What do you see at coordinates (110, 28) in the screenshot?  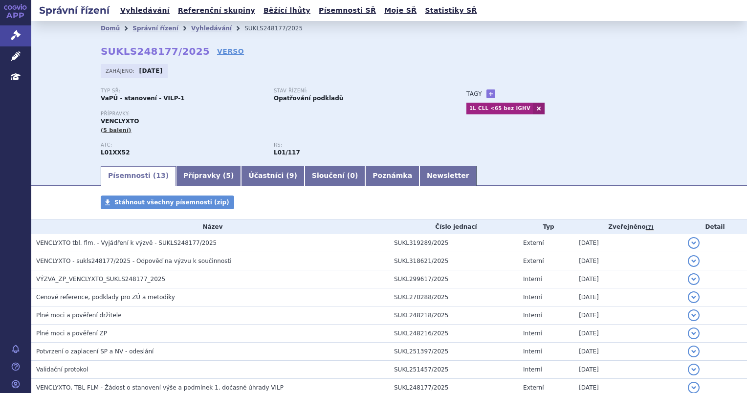 I see `a: Domů` at bounding box center [110, 28].